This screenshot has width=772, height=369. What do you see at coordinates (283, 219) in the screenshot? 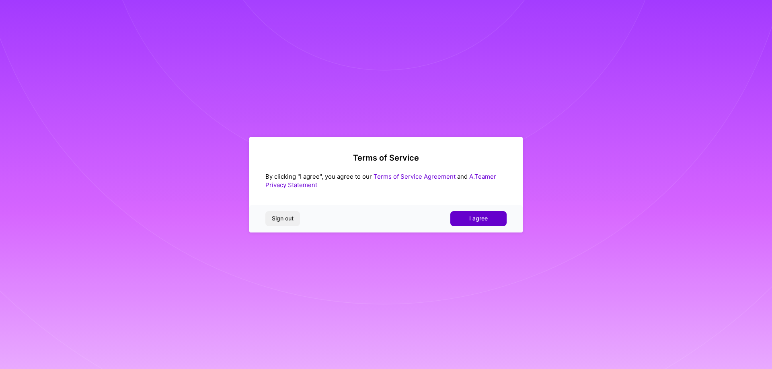
I see `span: Sign out` at bounding box center [283, 219].